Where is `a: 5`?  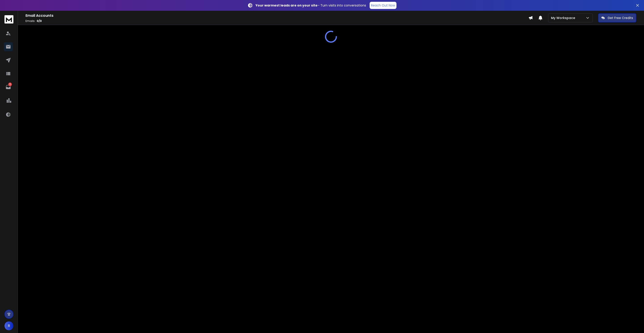 a: 5 is located at coordinates (8, 87).